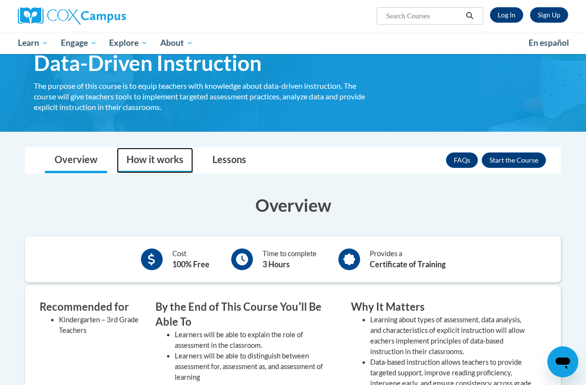 This screenshot has height=385, width=586. What do you see at coordinates (451, 336) in the screenshot?
I see `li: Learning about types of assessment, data analysis, and characteristics of explicit instruction wi...` at bounding box center [451, 336].